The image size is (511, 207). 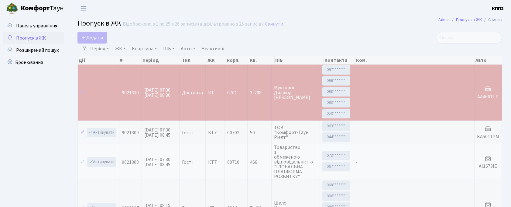 I want to click on span: ТОВ "Комфорт-Таун Ріелт", so click(x=296, y=132).